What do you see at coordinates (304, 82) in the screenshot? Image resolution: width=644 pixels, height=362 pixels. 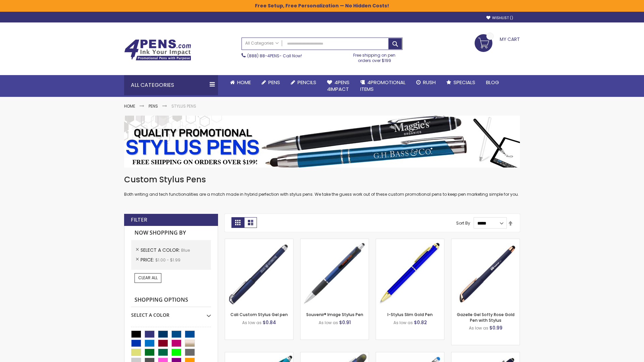 I see `a: Pencils` at bounding box center [304, 82].